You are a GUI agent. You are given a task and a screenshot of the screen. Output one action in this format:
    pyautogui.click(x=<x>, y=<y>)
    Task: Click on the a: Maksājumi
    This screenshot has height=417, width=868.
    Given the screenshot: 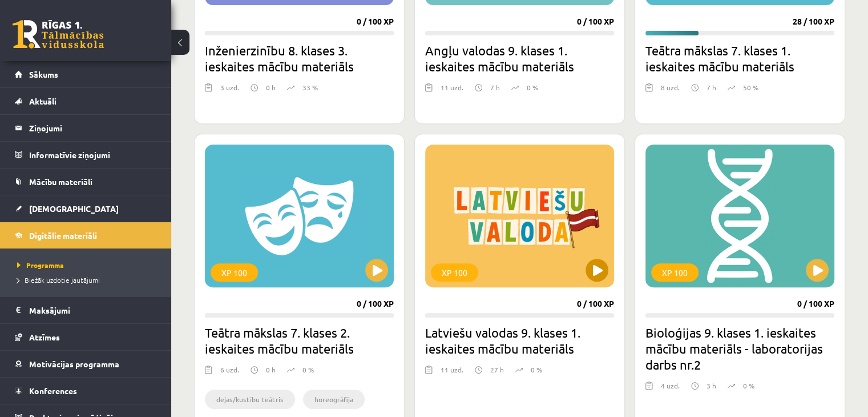 What is the action you would take?
    pyautogui.click(x=86, y=310)
    